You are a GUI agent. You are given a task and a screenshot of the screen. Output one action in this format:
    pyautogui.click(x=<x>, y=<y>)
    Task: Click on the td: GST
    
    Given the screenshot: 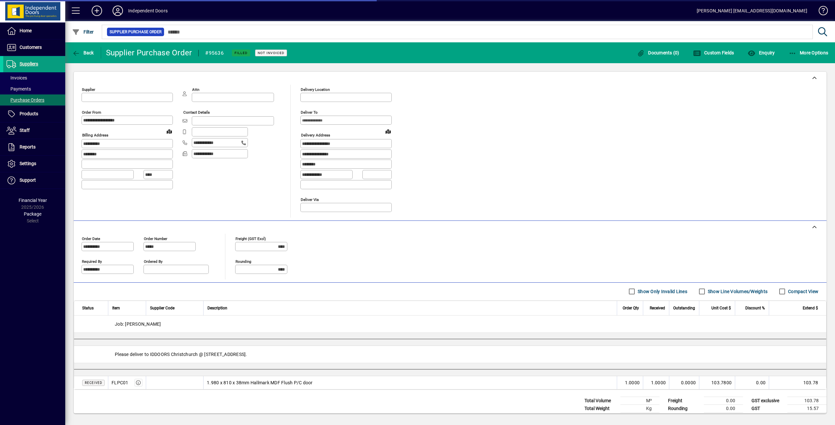 What is the action you would take?
    pyautogui.click(x=768, y=409)
    